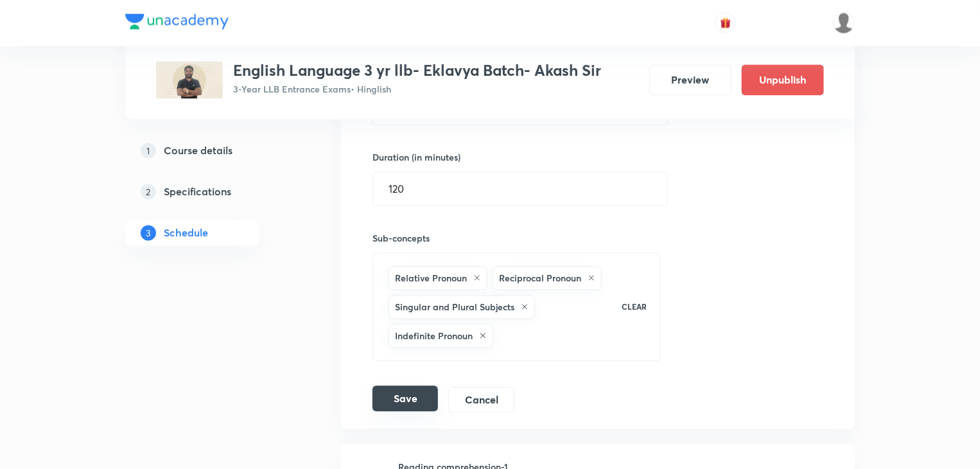 This screenshot has width=980, height=469. What do you see at coordinates (431, 278) in the screenshot?
I see `h6: Relative Pronoun` at bounding box center [431, 278].